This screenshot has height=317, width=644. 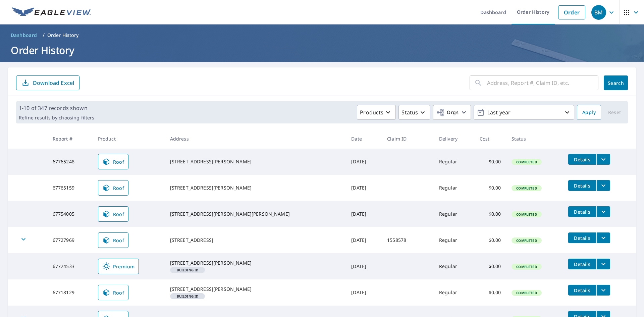 I want to click on td: 67727969, so click(x=70, y=240).